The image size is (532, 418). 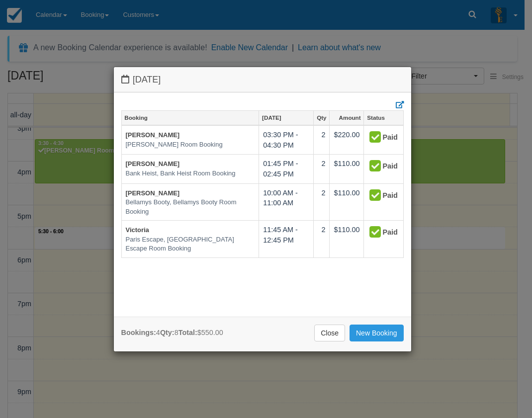 What do you see at coordinates (172, 333) in the screenshot?
I see `div: 4 8 $550.00` at bounding box center [172, 333].